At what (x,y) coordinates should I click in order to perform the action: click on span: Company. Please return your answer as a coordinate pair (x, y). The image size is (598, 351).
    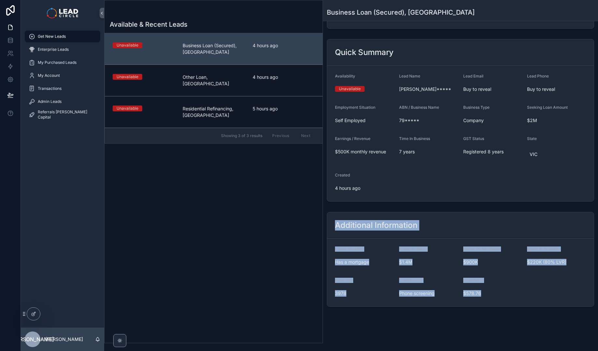
    Looking at the image, I should click on (492, 120).